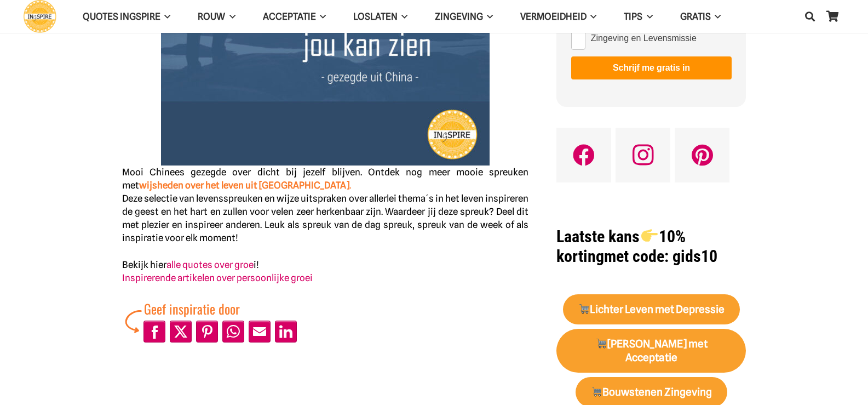 This screenshot has width=868, height=405. Describe the element at coordinates (715, 16) in the screenshot. I see `span: GRATIS Menu` at that location.